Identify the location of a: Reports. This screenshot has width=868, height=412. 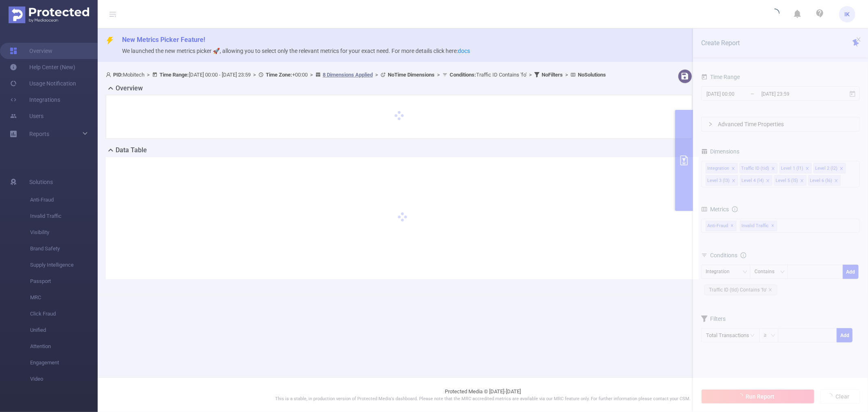
(39, 134).